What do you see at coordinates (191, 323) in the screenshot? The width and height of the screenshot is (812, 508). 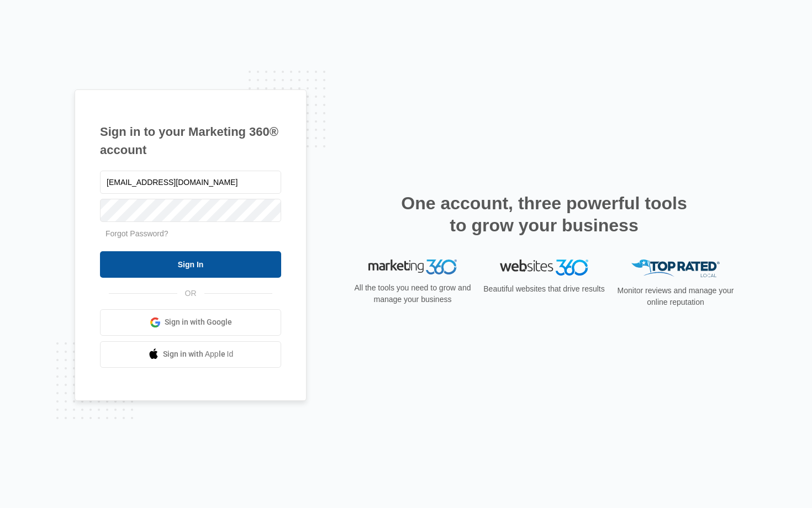 I see `a: Sign in with Google` at bounding box center [191, 323].